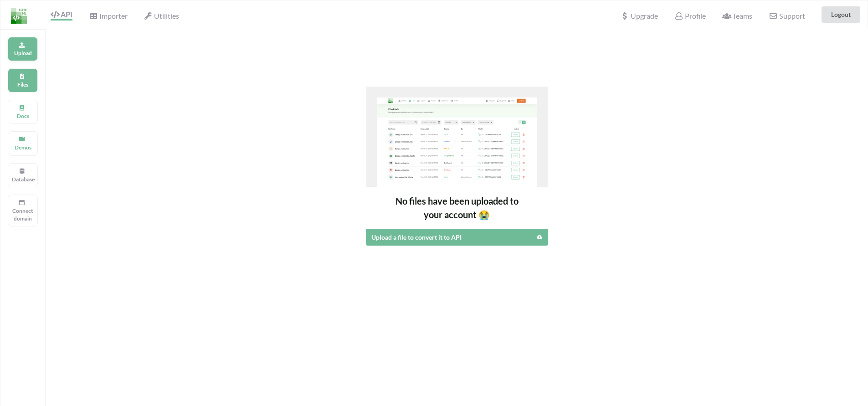 The height and width of the screenshot is (406, 868). Describe the element at coordinates (457, 136) in the screenshot. I see `img: No files uploaded` at that location.